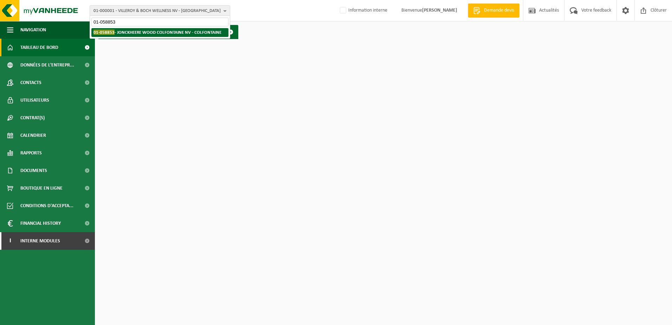 The image size is (672, 325). Describe the element at coordinates (104, 32) in the screenshot. I see `span: 01-058853` at that location.